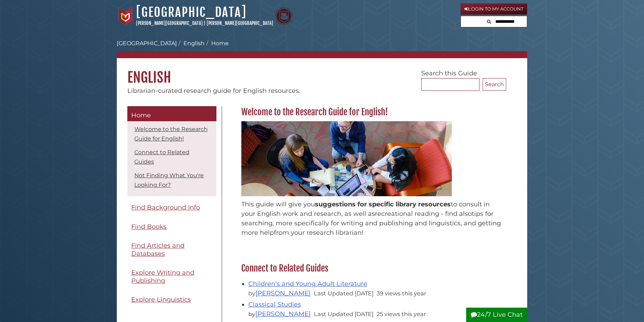 This screenshot has height=322, width=644. What do you see at coordinates (275, 304) in the screenshot?
I see `a: Classical Studies` at bounding box center [275, 304].